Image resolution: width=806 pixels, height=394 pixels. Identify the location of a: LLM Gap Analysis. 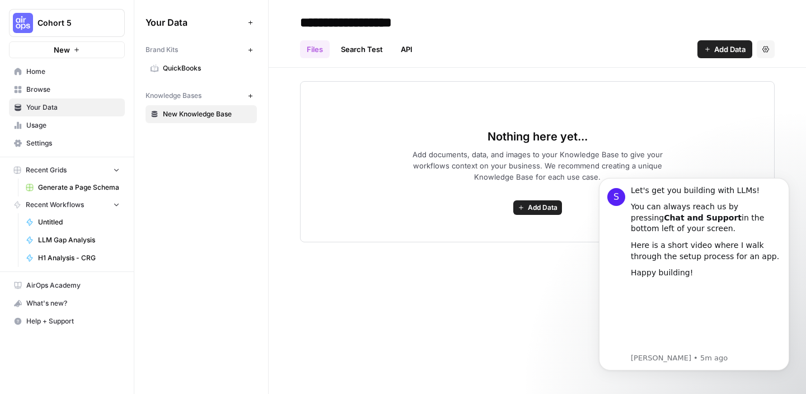
(73, 240).